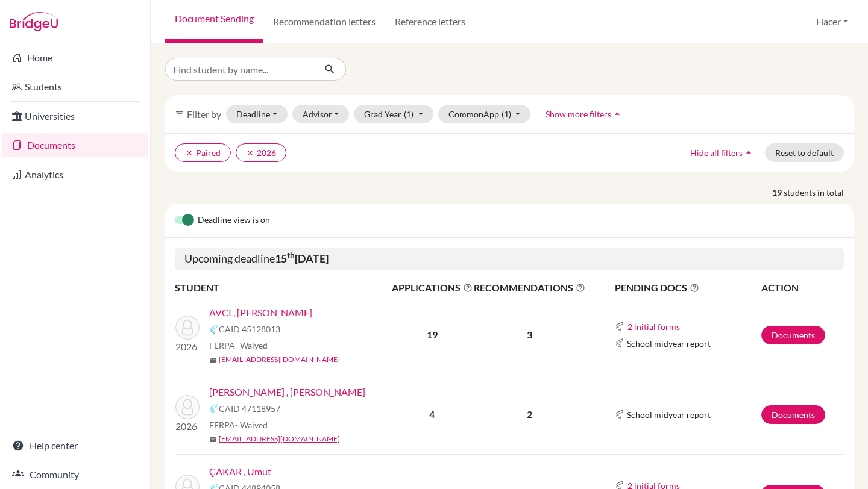 The height and width of the screenshot is (489, 868). What do you see at coordinates (74, 446) in the screenshot?
I see `a: Help center` at bounding box center [74, 446].